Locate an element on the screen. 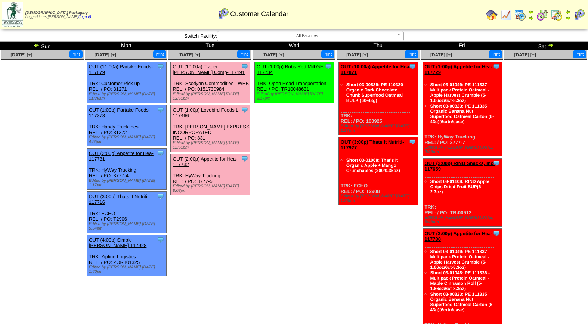 Image resolution: width=588 pixels, height=324 pixels. a: OUT (3:00p) Appetite for Hea-117730 is located at coordinates (459, 236).